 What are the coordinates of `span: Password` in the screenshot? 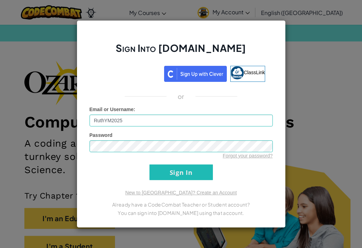 It's located at (101, 135).